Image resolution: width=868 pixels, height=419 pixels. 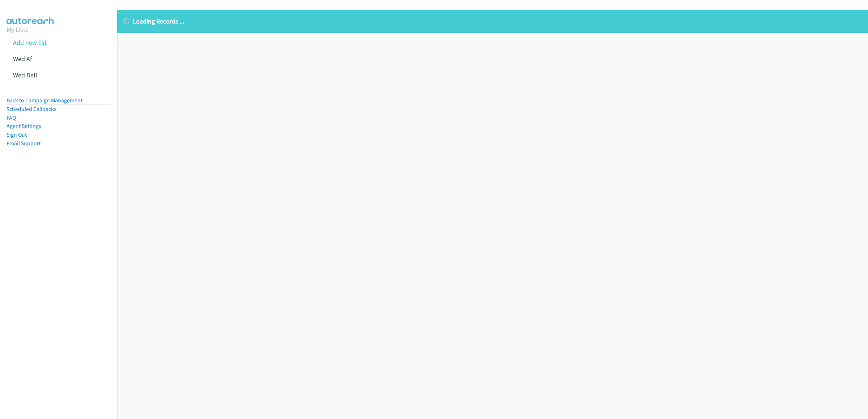 I want to click on a: Agent Settings, so click(x=24, y=125).